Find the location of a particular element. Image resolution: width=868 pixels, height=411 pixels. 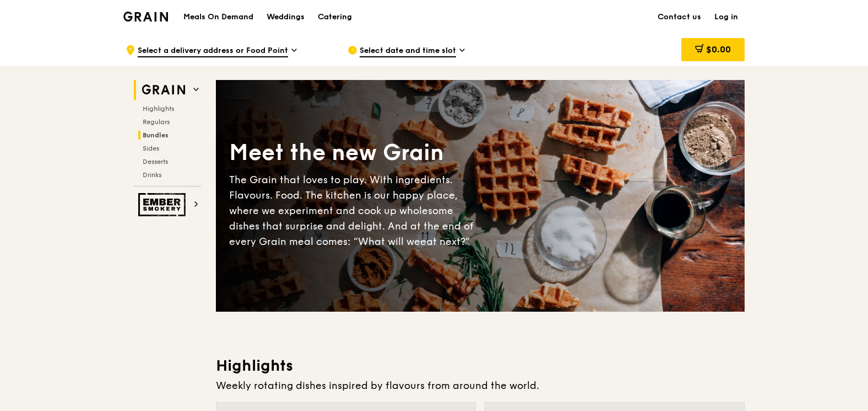

div: Meet the new Grain is located at coordinates (355, 153).